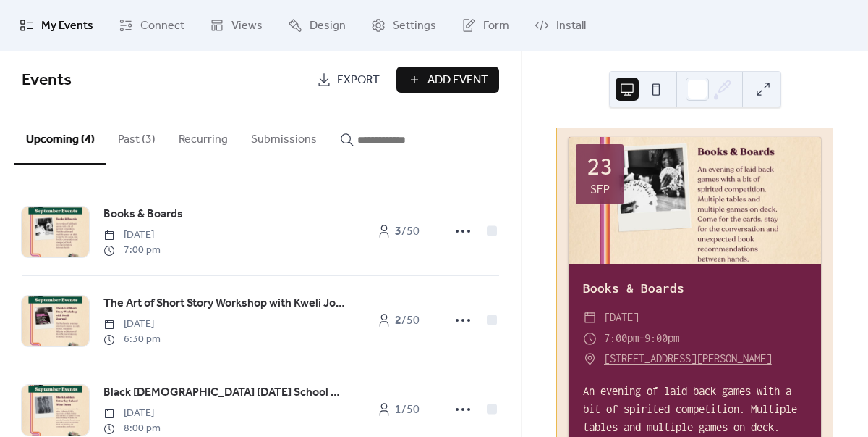 Image resolution: width=868 pixels, height=437 pixels. I want to click on span: 9:00pm, so click(662, 338).